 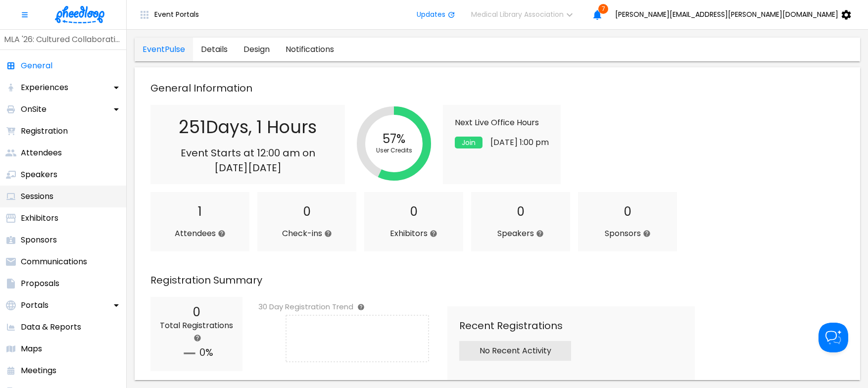 I want to click on img: logo, so click(x=80, y=14).